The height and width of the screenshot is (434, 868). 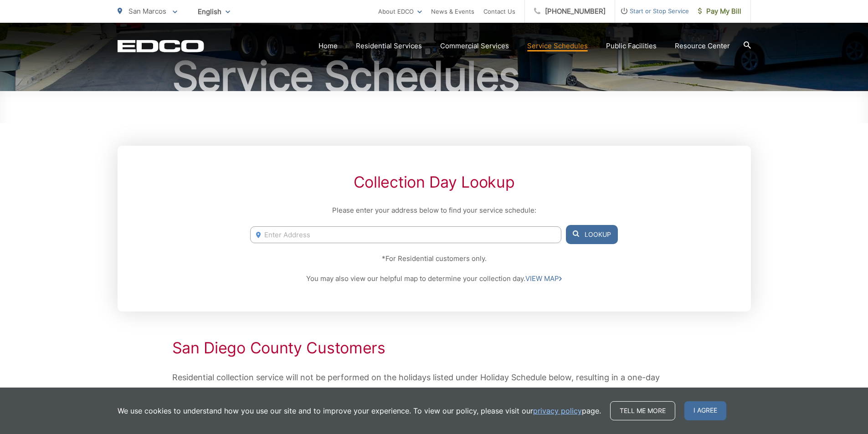 What do you see at coordinates (434, 348) in the screenshot?
I see `h2: San Diego County Customers` at bounding box center [434, 348].